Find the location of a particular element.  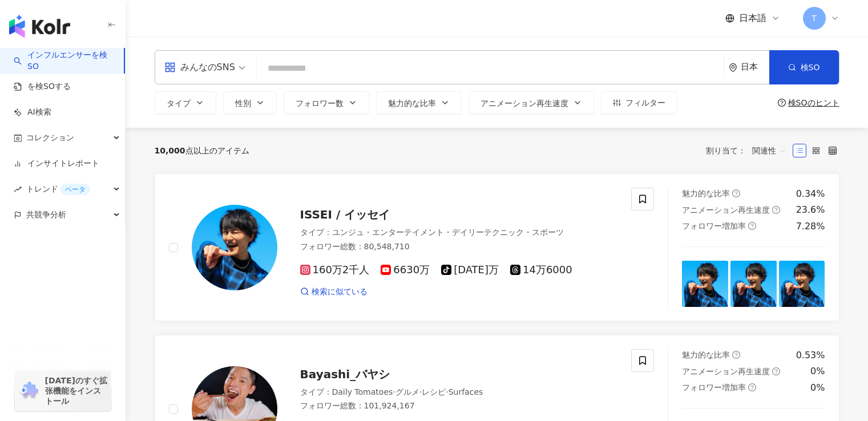

img: ロゴ is located at coordinates (39, 27).